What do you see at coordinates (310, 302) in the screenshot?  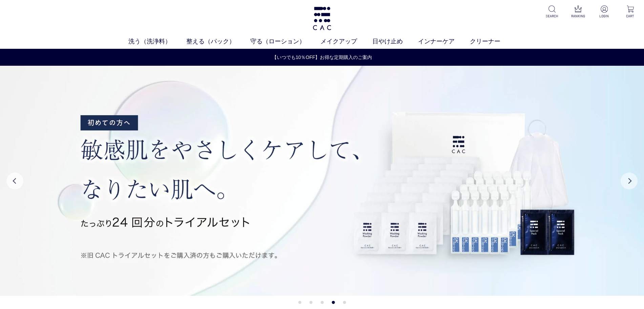 I see `button: 2 of 5` at bounding box center [310, 302].